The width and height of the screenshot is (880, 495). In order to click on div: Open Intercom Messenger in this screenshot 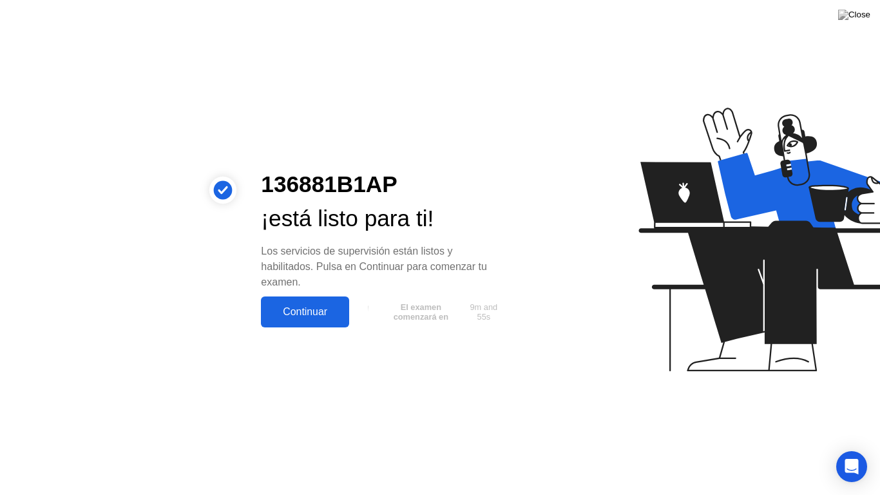, I will do `click(852, 467)`.